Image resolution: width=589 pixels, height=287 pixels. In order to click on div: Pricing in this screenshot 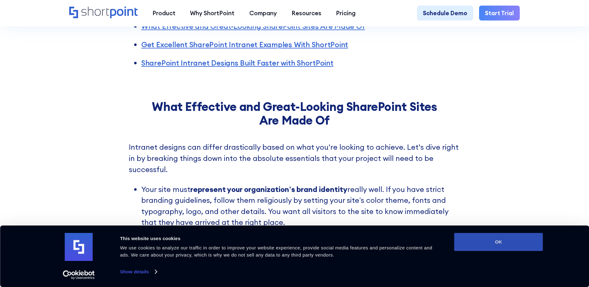, I will do `click(345, 13)`.